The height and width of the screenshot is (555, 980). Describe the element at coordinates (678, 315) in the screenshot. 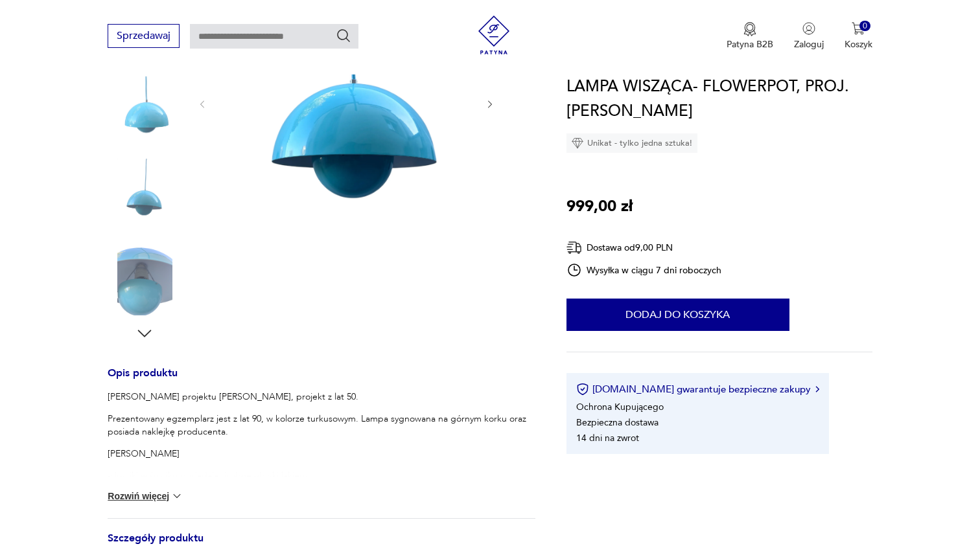

I see `button: Dodaj do koszyka` at that location.